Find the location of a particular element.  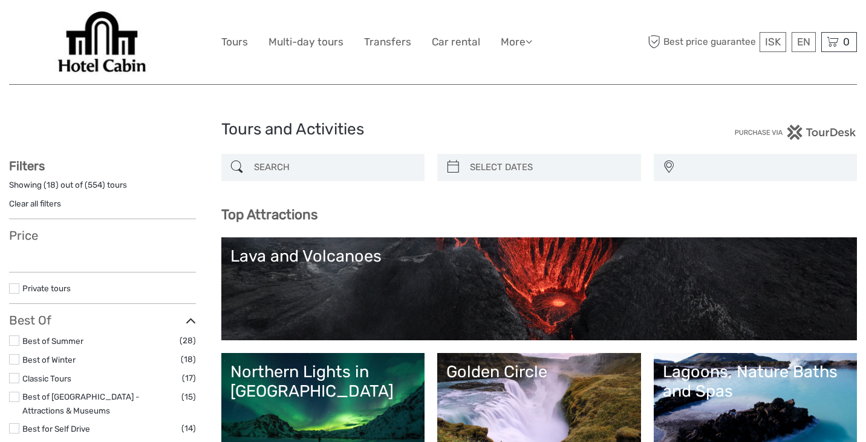

h1: Tours and Activities is located at coordinates (433, 129).